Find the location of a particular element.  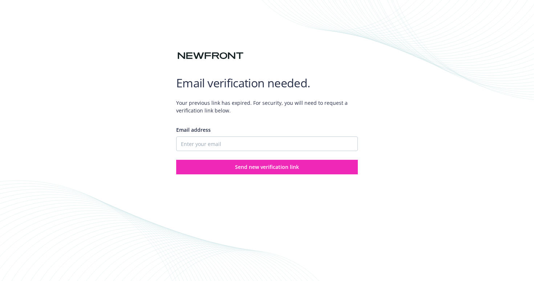

button: Send new verification link is located at coordinates (267, 167).